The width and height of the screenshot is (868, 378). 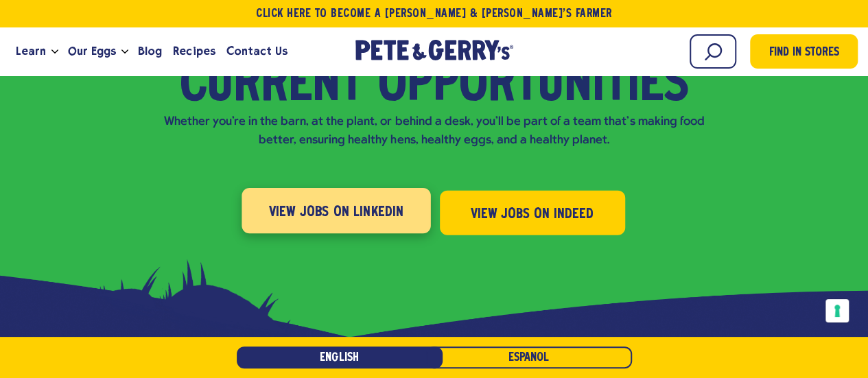 I want to click on p: Whether you're in the barn, at the plant, or behind a desk, you'll be part of a team that's makin..., so click(x=434, y=131).